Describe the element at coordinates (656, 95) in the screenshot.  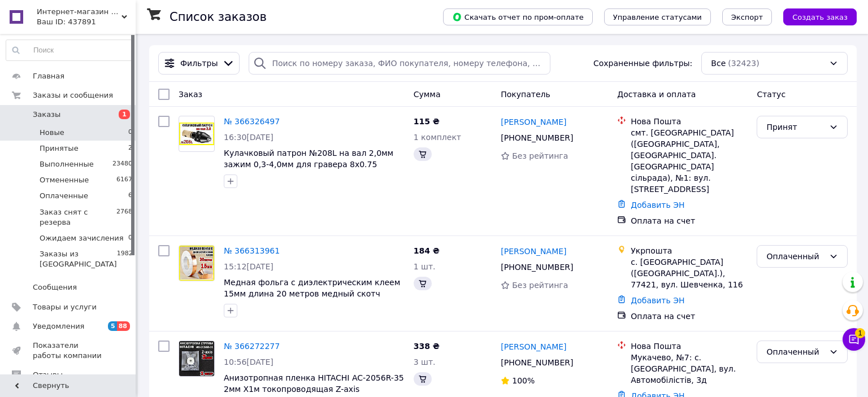
I see `span: Доставка и оплата` at that location.